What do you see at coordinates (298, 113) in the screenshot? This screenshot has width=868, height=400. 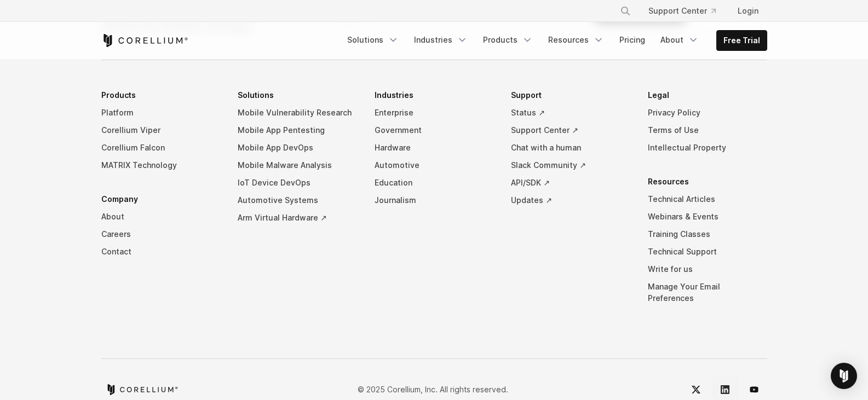 I see `a: Mobile Vulnerability Research` at bounding box center [298, 113].